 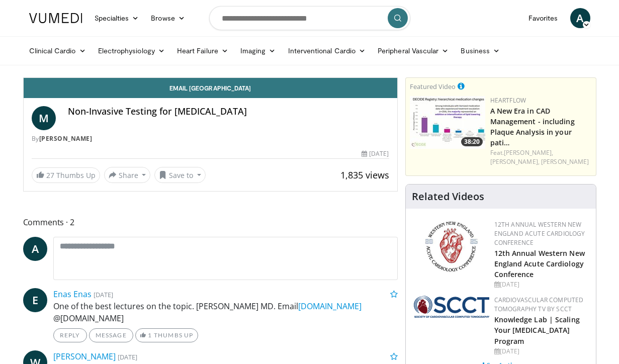 What do you see at coordinates (66, 175) in the screenshot?
I see `a: 27 Thumbs Up` at bounding box center [66, 175].